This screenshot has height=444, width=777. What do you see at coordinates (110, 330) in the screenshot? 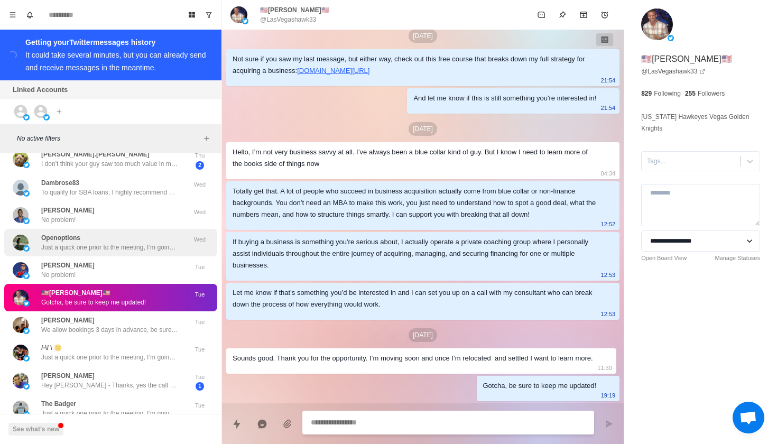
I see `p: We allow bookings 3 days in advance, be sure to monitor the link!` at bounding box center [110, 330].